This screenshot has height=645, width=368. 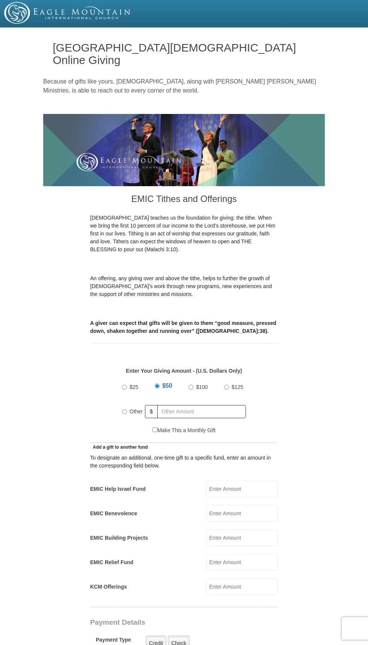 What do you see at coordinates (155, 429) in the screenshot?
I see `input: Make This a Monthly Gift` at bounding box center [155, 429].